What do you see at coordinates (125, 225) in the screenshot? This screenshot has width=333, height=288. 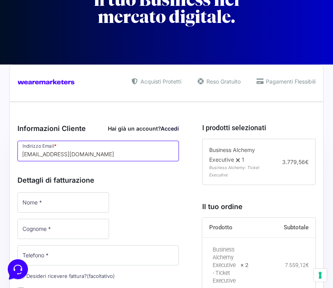 I see `button: Aiuto` at bounding box center [125, 225].